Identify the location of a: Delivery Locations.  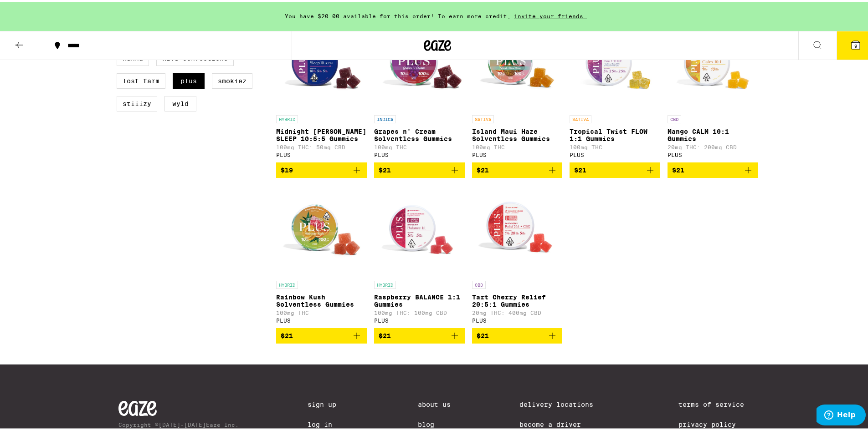
(564, 403).